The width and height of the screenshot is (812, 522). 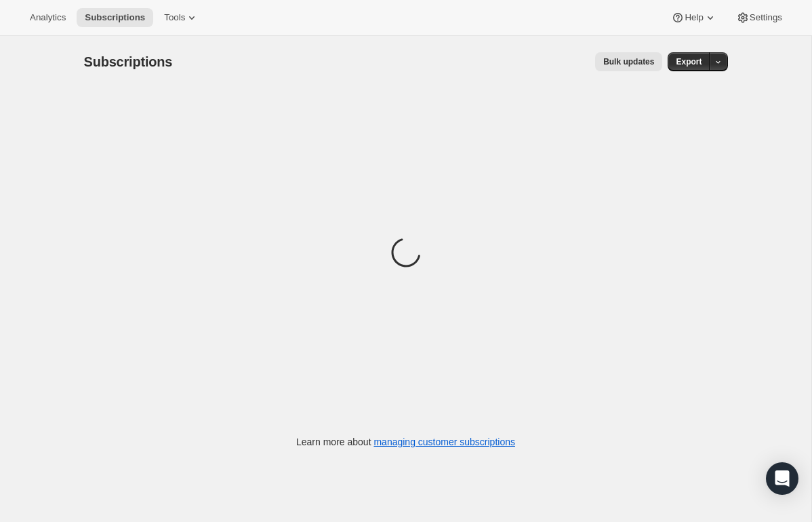 What do you see at coordinates (444, 442) in the screenshot?
I see `a: managing customer subscriptions` at bounding box center [444, 442].